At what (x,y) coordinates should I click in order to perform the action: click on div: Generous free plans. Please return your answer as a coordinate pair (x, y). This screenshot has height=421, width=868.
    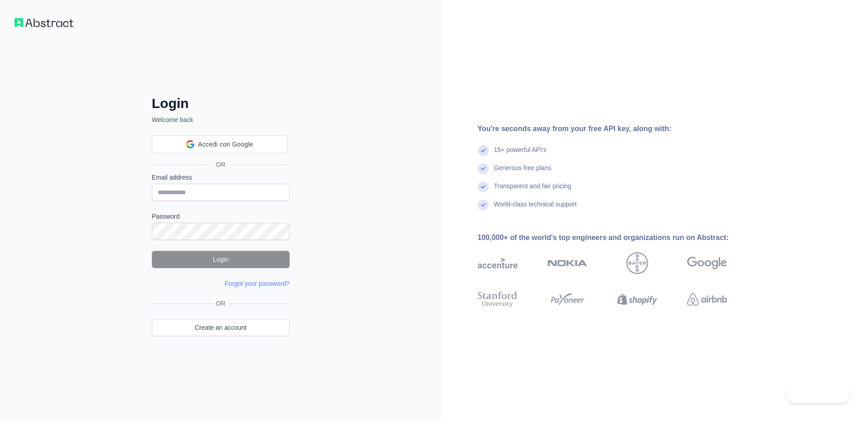
    Looking at the image, I should click on (523, 172).